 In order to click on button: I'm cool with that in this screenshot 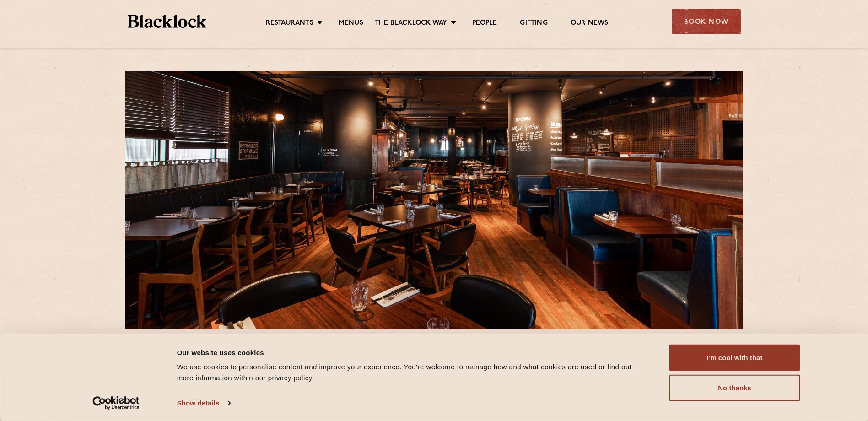, I will do `click(735, 358)`.